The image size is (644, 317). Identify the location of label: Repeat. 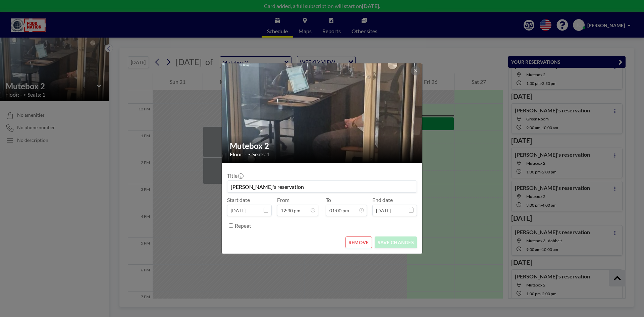
(243, 226).